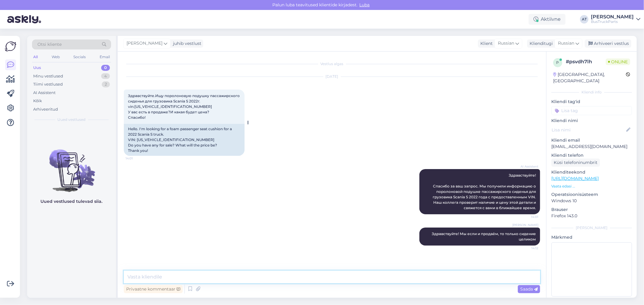 This screenshot has height=305, width=644. Describe the element at coordinates (588, 130) in the screenshot. I see `input: Lisa nimi` at that location.